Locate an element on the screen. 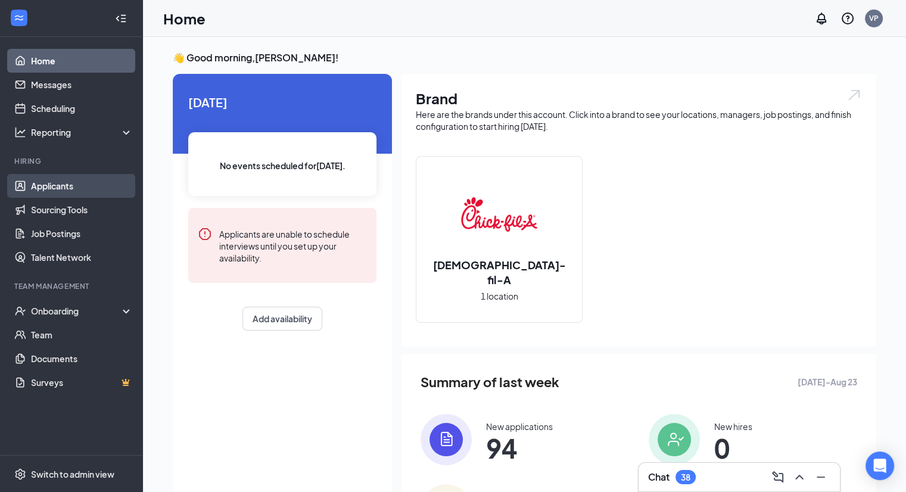 Image resolution: width=906 pixels, height=492 pixels. button: Minimize is located at coordinates (821, 477).